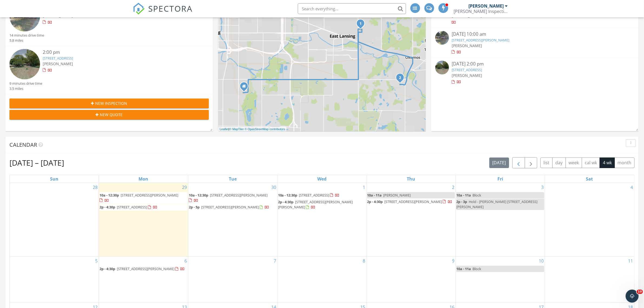  I want to click on a: Go to September 29, 2025, so click(185, 187).